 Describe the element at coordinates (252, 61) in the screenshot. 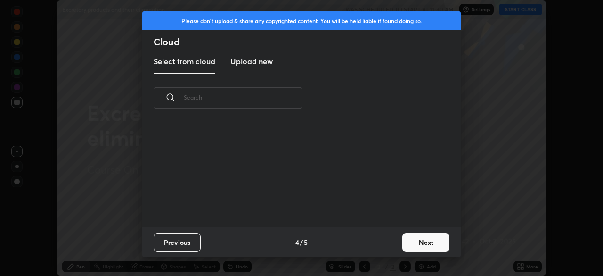

I see `h3: Upload new` at that location.